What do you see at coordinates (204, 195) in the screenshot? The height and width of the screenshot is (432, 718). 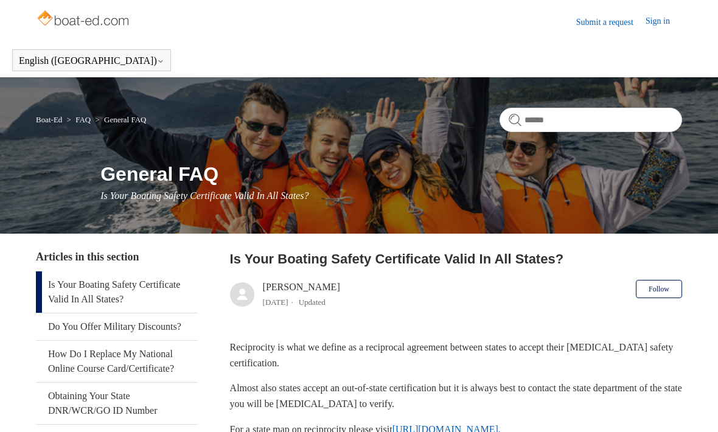 I see `span: Is Your Boating Safety Certificate Valid In All States?` at bounding box center [204, 195].